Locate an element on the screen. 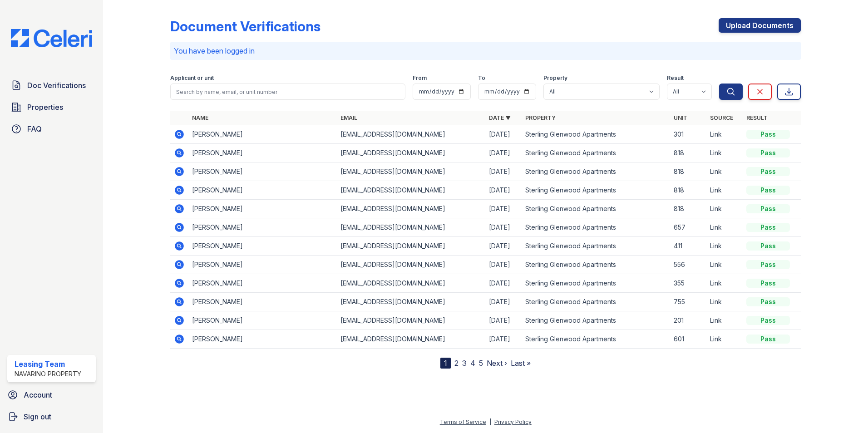  a: Upload Documents is located at coordinates (760, 25).